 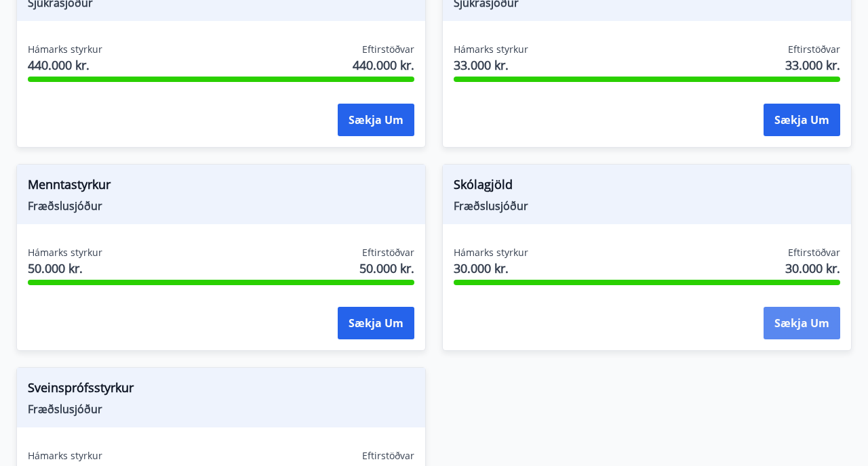 What do you see at coordinates (221, 187) in the screenshot?
I see `span: Menntastyrkur` at bounding box center [221, 187].